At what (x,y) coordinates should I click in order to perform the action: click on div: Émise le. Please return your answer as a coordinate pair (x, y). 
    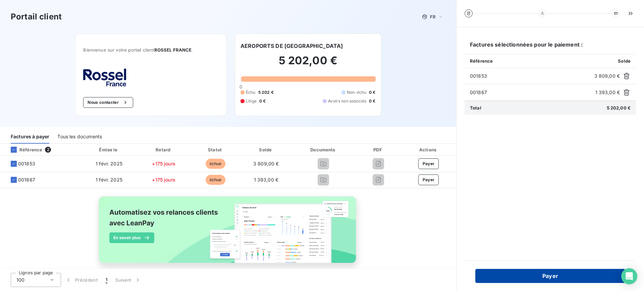
    Looking at the image, I should click on (109, 150).